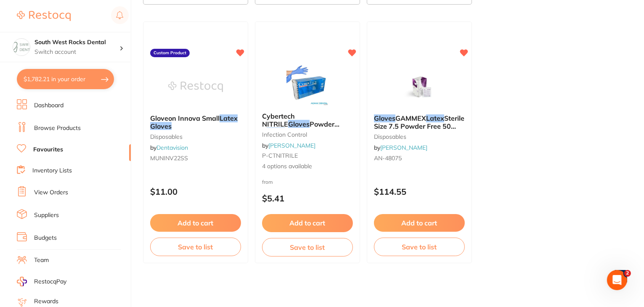 Image resolution: width=644 pixels, height=307 pixels. Describe the element at coordinates (22, 282) in the screenshot. I see `img: RestocqPay` at that location.